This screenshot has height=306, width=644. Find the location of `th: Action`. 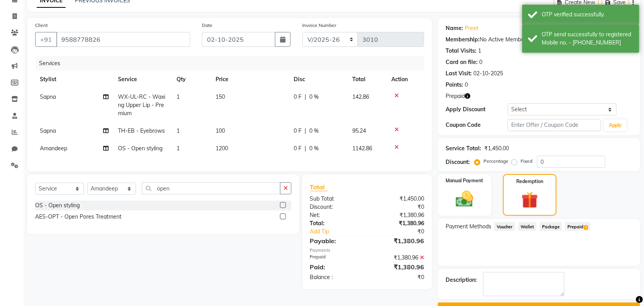

th: Action is located at coordinates (405, 79).